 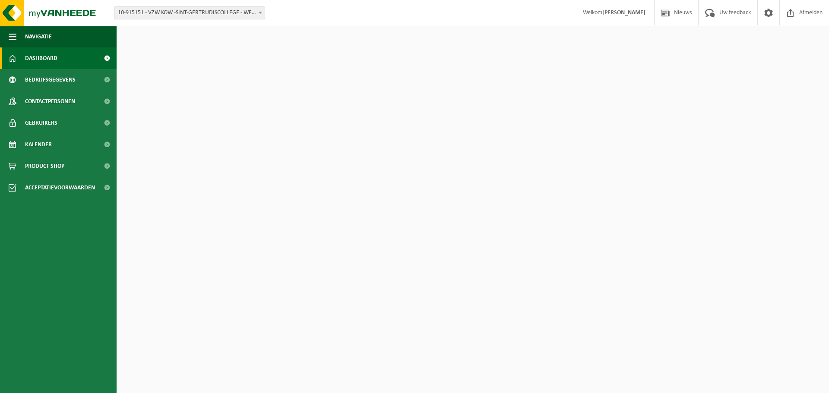 What do you see at coordinates (50, 101) in the screenshot?
I see `span: Contactpersonen` at bounding box center [50, 101].